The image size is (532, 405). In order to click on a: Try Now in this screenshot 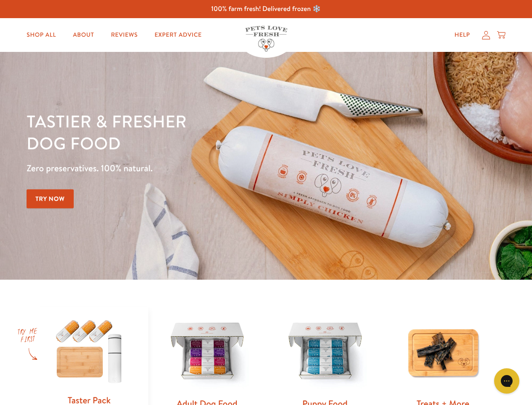, I will do `click(50, 199)`.